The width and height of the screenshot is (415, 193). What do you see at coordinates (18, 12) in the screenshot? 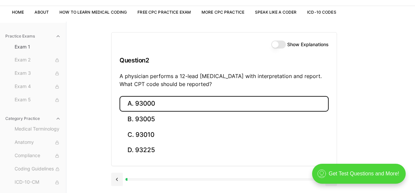
I see `a: Home` at bounding box center [18, 12].